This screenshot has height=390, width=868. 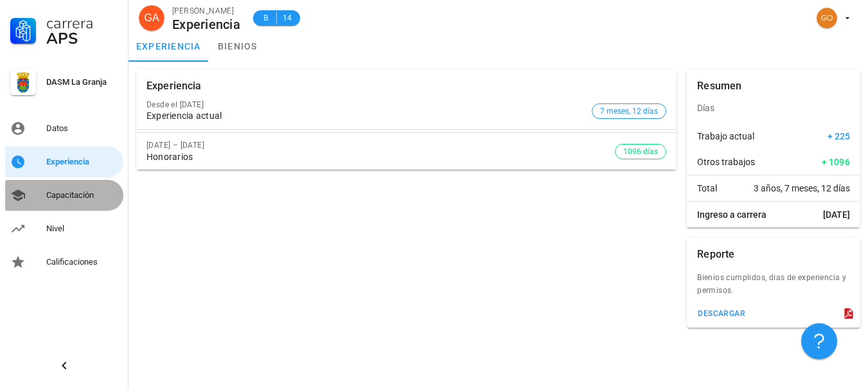 I want to click on div: Nivel, so click(x=82, y=229).